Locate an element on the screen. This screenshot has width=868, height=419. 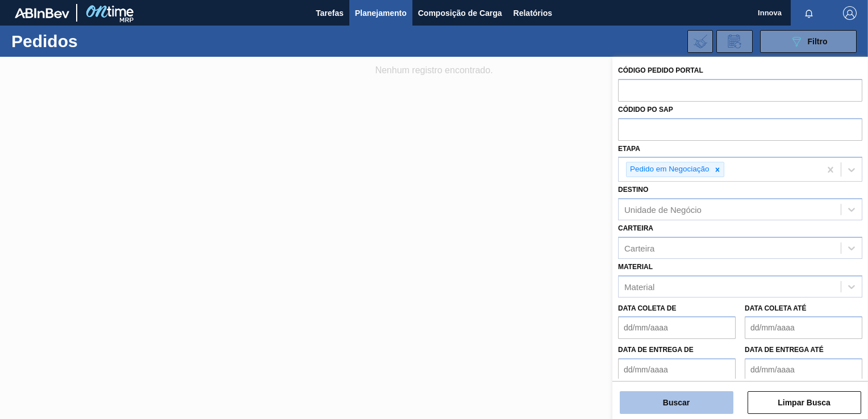
label: Código Pedido Portal is located at coordinates (661, 70).